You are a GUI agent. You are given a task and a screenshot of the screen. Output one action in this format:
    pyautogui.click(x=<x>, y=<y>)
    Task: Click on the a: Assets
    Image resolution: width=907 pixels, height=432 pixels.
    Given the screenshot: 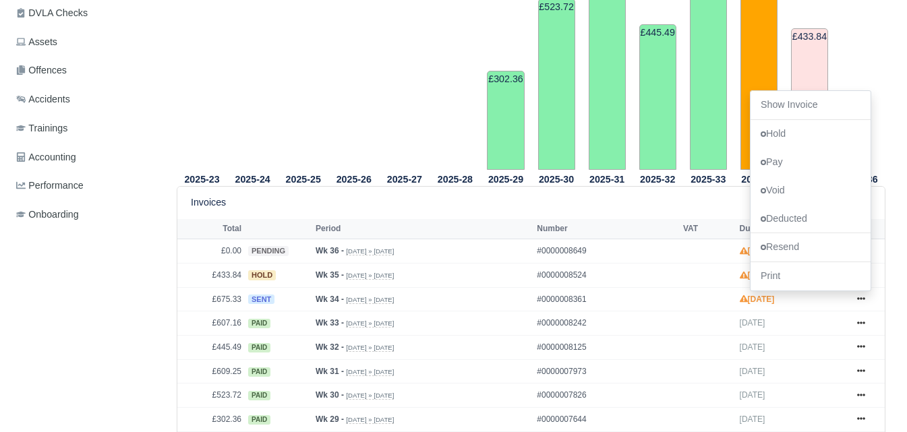 What is the action you would take?
    pyautogui.click(x=86, y=42)
    